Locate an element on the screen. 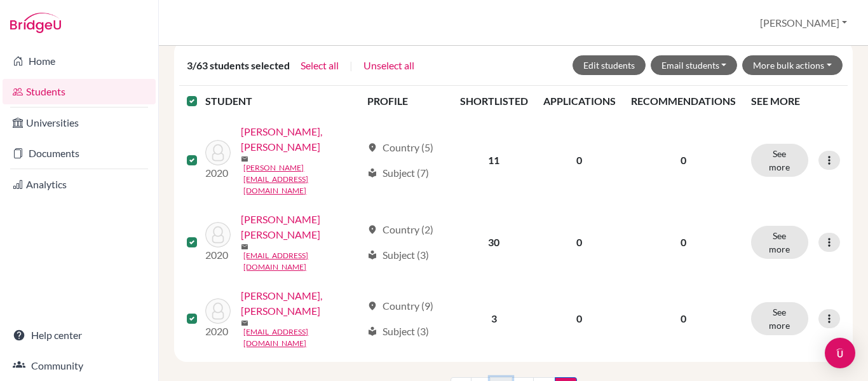  button: Edit students is located at coordinates (609, 65).